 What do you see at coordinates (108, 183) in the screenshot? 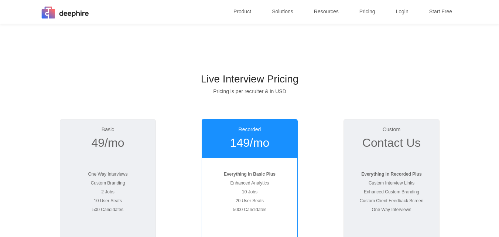
I see `p: Custom Branding` at bounding box center [108, 183].